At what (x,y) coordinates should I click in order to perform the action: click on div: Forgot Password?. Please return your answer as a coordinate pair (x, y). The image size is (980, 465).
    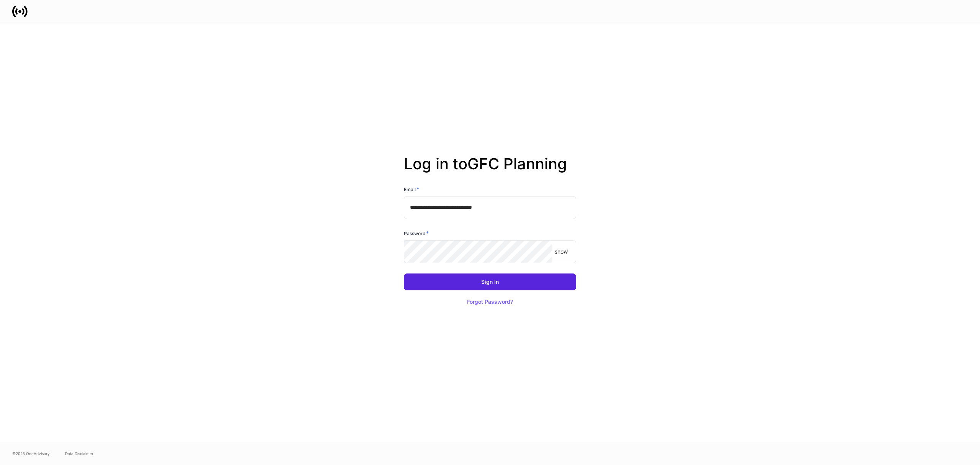
    Looking at the image, I should click on (490, 302).